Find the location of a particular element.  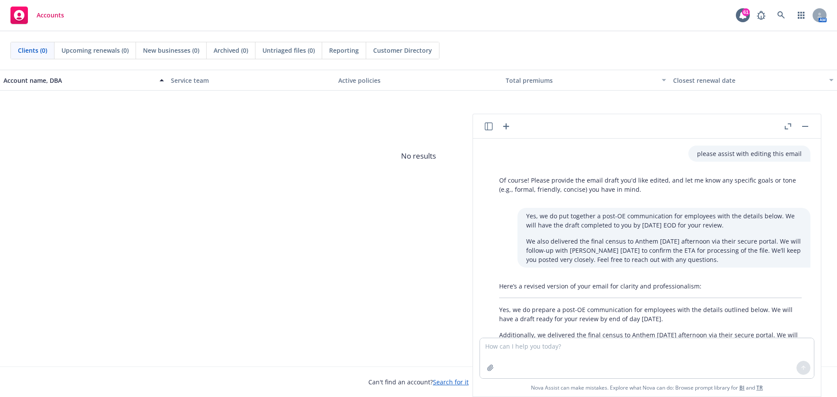

div: 61 is located at coordinates (746, 11).